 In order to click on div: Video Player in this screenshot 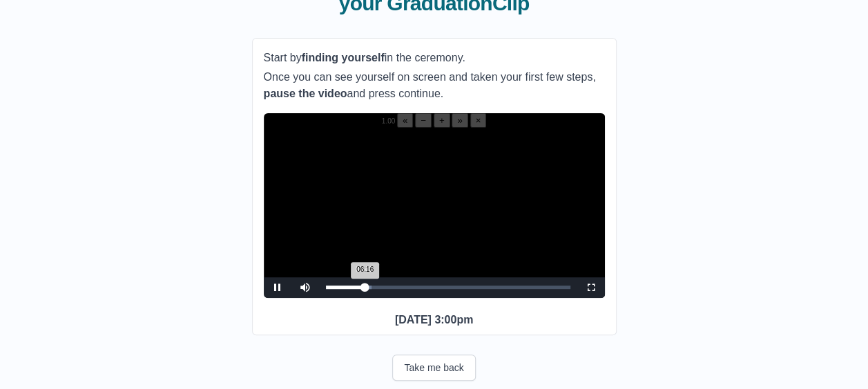, I will do `click(434, 206)`.